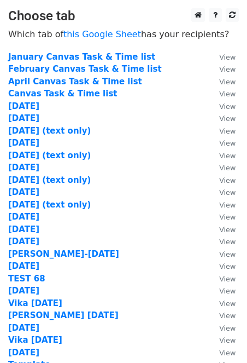 This screenshot has height=363, width=247. I want to click on strong: TEST 68, so click(27, 279).